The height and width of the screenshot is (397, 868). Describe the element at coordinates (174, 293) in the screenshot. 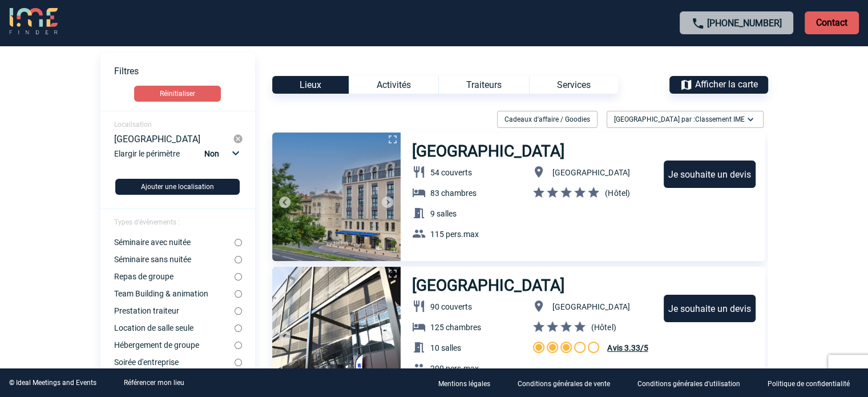

I see `label: Team Building & animation` at that location.